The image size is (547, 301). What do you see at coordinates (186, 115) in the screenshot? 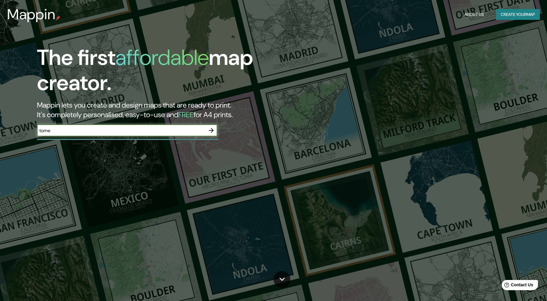
I see `h5: FREE` at bounding box center [186, 115].